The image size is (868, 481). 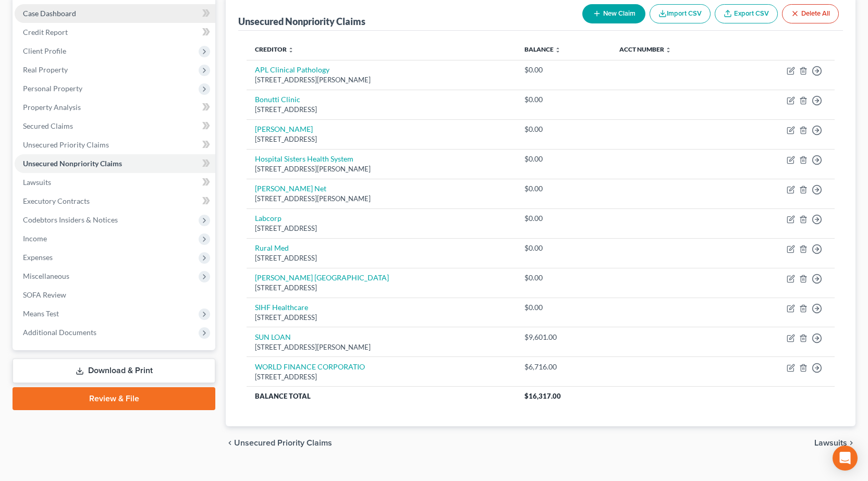 What do you see at coordinates (563, 337) in the screenshot?
I see `div: $9,601.00` at bounding box center [563, 337].